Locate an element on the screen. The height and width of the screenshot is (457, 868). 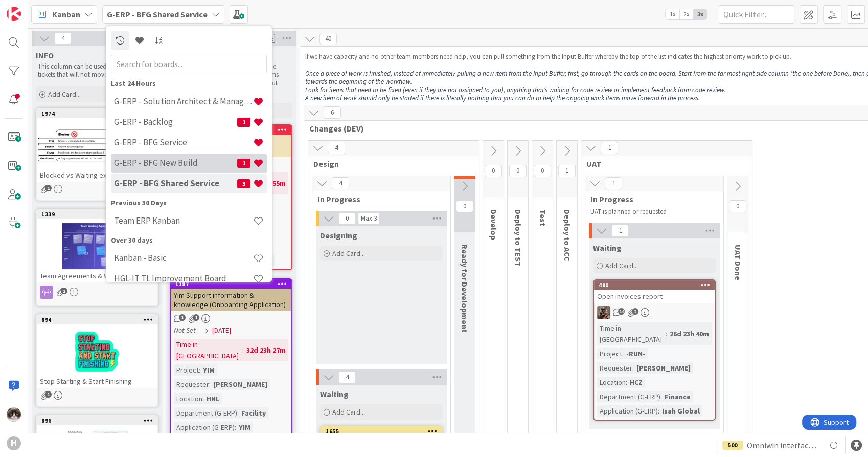
b: G-ERP - BFG Shared Service is located at coordinates (157, 15).